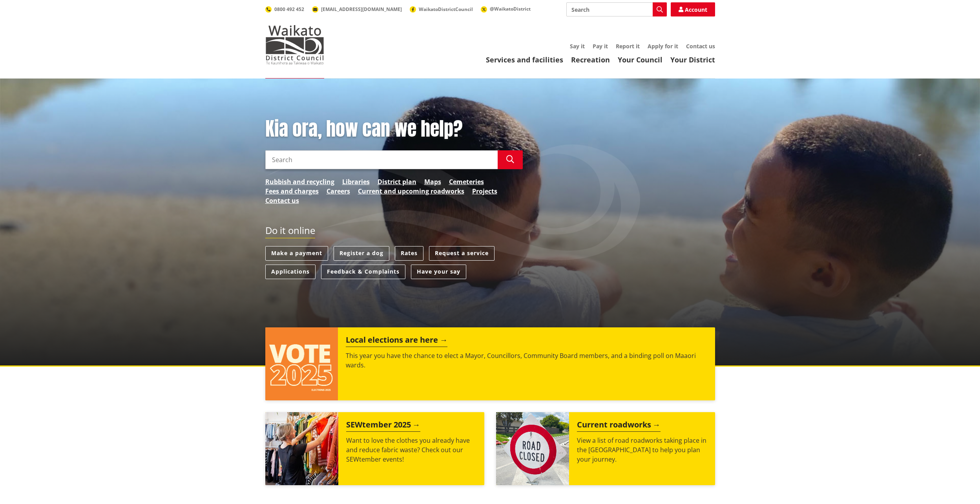 This screenshot has width=980, height=504. What do you see at coordinates (600, 46) in the screenshot?
I see `a: Pay it` at bounding box center [600, 46].